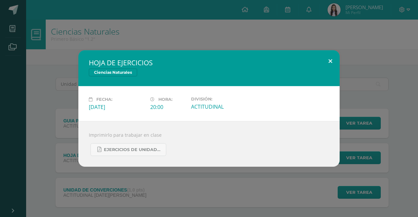 The height and width of the screenshot is (217, 418). What do you see at coordinates (168, 107) in the screenshot?
I see `div: 20:00` at bounding box center [168, 107].